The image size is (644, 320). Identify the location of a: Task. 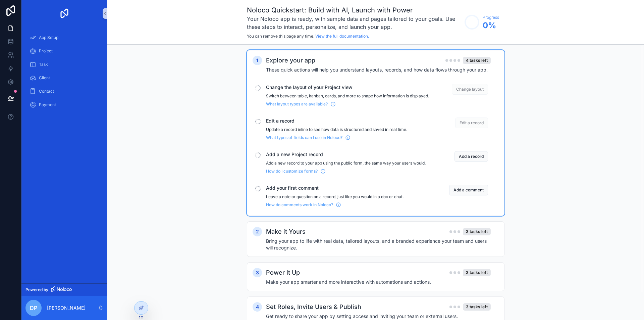
(64, 64).